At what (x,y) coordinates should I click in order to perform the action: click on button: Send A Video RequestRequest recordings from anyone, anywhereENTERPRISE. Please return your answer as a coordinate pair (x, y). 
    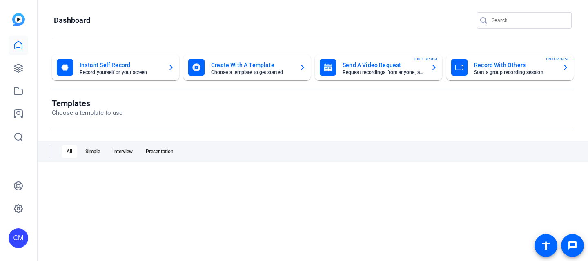
    Looking at the image, I should click on (379, 67).